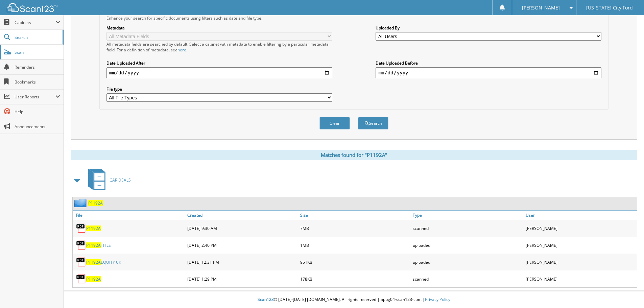 This screenshot has width=644, height=308. Describe the element at coordinates (37, 67) in the screenshot. I see `span: Reminders` at that location.